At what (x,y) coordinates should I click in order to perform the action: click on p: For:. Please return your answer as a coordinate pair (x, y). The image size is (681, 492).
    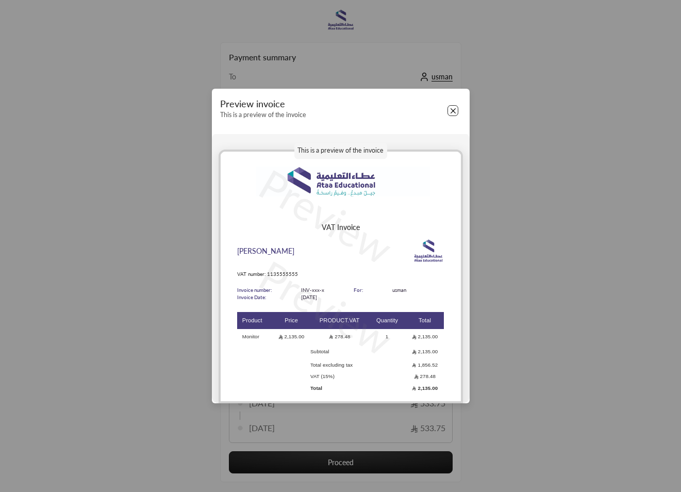
    Looking at the image, I should click on (358, 290).